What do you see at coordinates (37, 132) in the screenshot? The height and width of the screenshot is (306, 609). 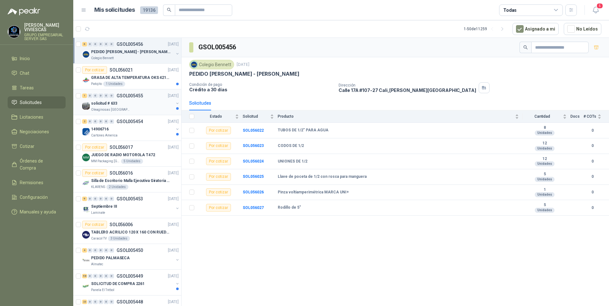 I see `a: Negociaciones` at bounding box center [37, 132].